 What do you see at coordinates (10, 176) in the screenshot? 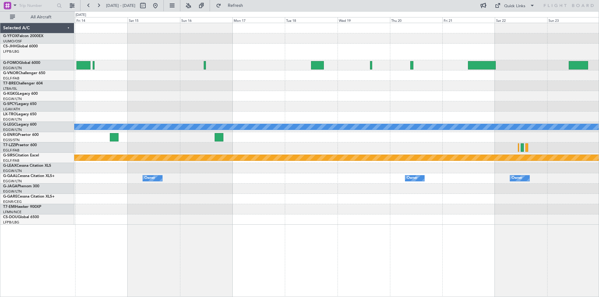
I see `span: G-GAAL` at bounding box center [10, 176].